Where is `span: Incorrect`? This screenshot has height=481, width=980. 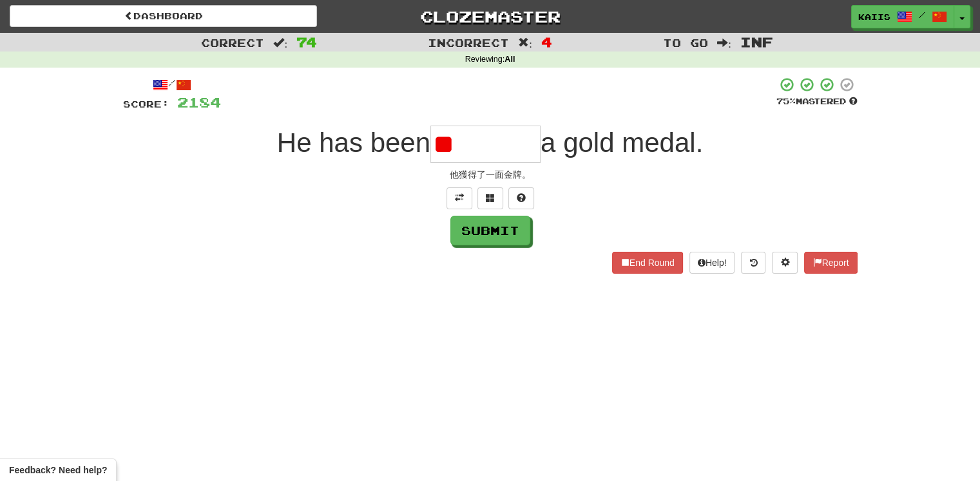 span: Incorrect is located at coordinates (469, 42).